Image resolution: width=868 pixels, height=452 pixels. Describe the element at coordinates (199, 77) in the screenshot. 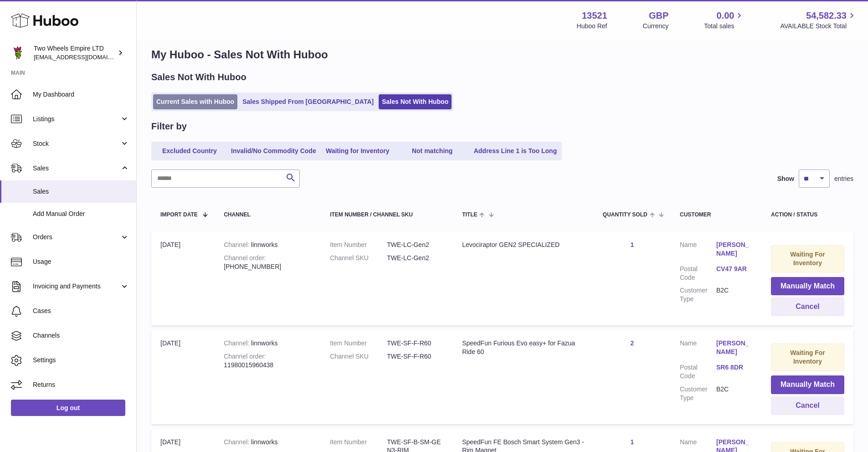

I see `h2: Sales Not With Huboo` at that location.